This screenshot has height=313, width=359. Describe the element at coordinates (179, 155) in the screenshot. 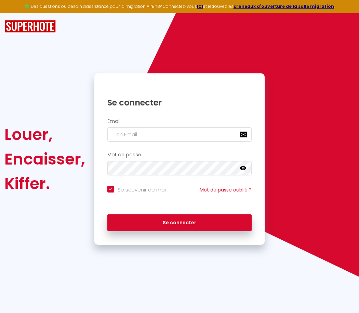

I see `h2: Mot de passe` at that location.